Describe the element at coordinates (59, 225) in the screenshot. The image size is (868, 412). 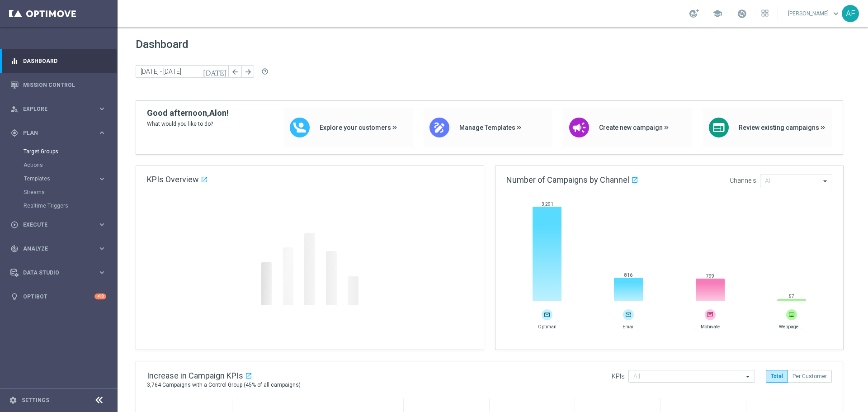
I see `div: play_circle_outline Execute keyboard_arrow_right` at that location.